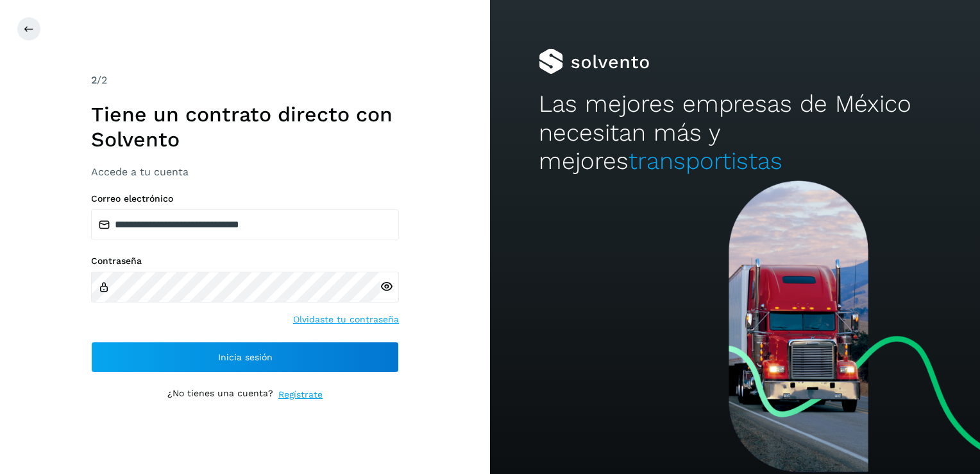  What do you see at coordinates (245, 171) in the screenshot?
I see `h3: Accede a tu cuenta` at bounding box center [245, 171].